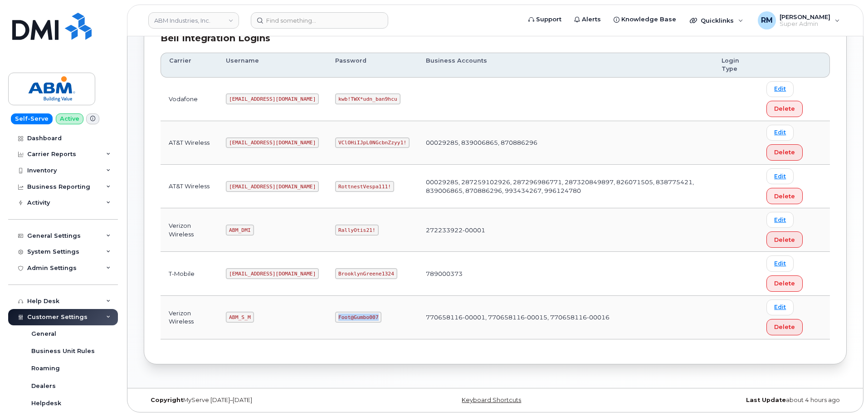 This screenshot has height=417, width=868. What do you see at coordinates (495, 38) in the screenshot?
I see `div: Bell Integration Logins` at bounding box center [495, 38].